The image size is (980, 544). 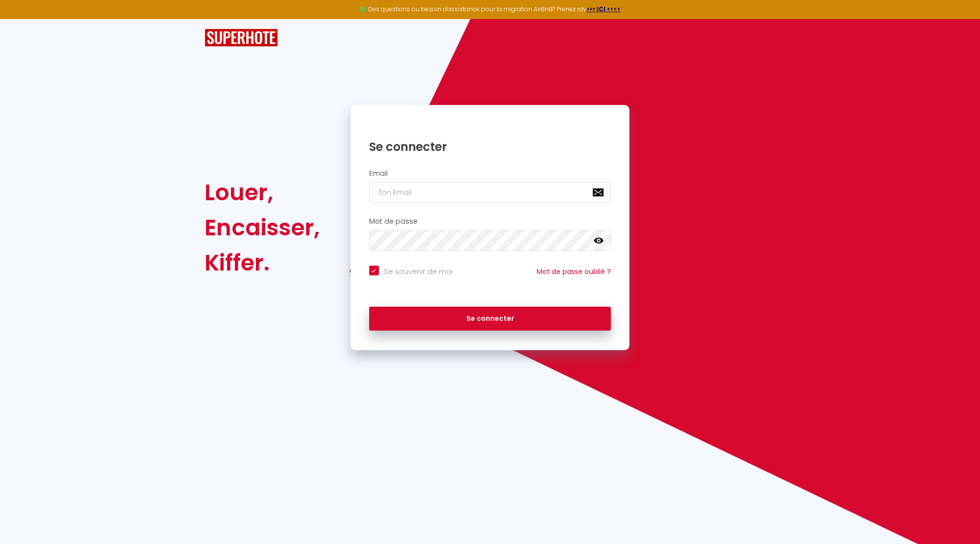 I want to click on input: Ton Email, so click(x=490, y=192).